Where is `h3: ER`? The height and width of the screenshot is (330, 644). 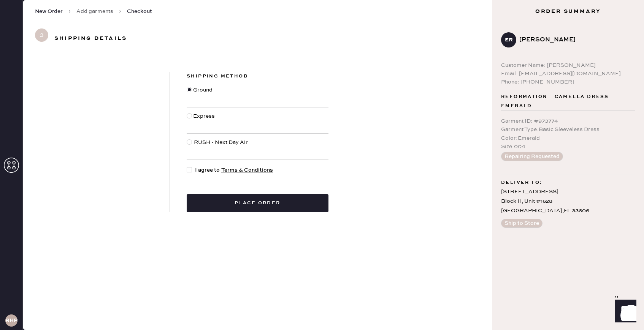
h3: ER is located at coordinates (509, 40).